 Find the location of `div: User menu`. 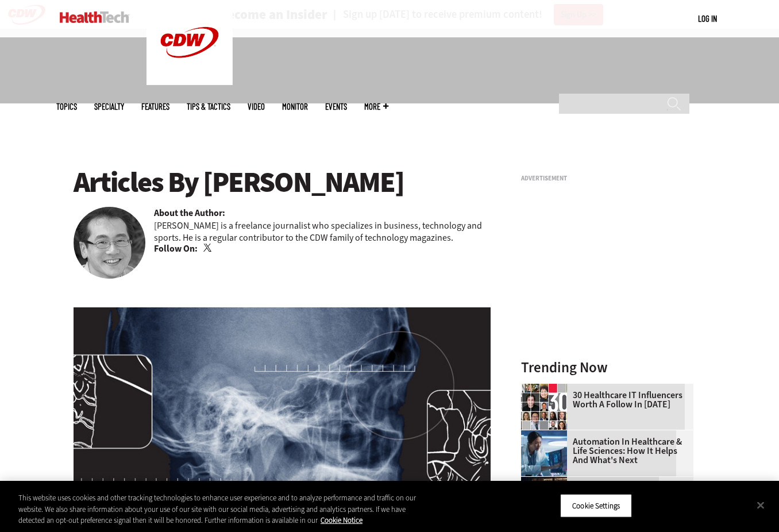

div: User menu is located at coordinates (707, 18).